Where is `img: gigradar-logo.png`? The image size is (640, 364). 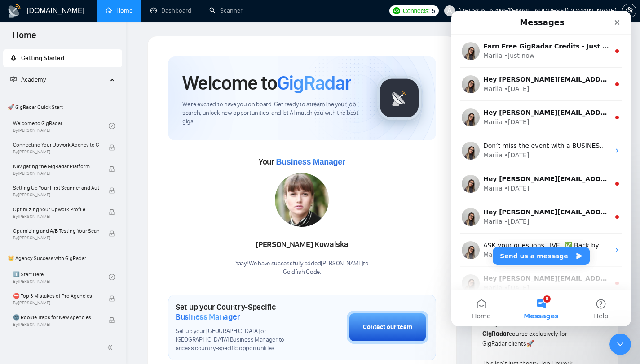 img: gigradar-logo.png is located at coordinates (399, 99).